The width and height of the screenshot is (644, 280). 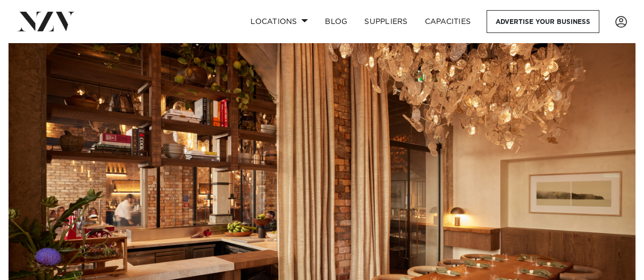 What do you see at coordinates (385, 21) in the screenshot?
I see `a: SUPPLIERS` at bounding box center [385, 21].